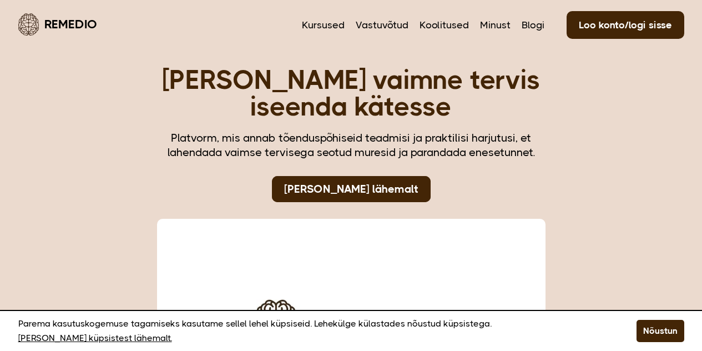 This screenshot has width=702, height=351. I want to click on button: Nõustun, so click(660, 331).